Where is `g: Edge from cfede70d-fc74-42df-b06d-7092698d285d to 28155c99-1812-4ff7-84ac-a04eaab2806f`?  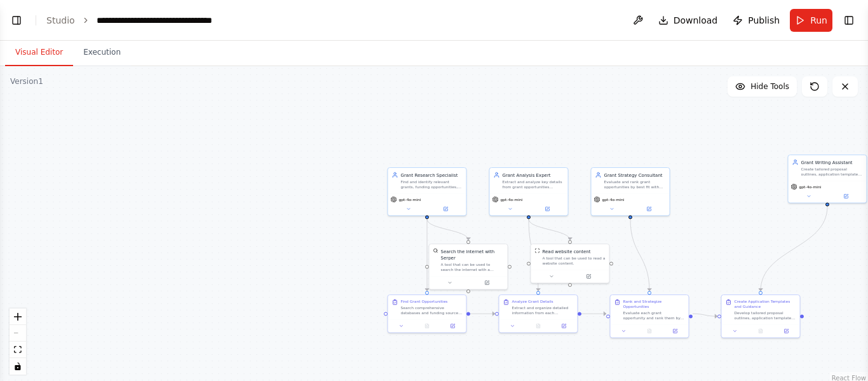
g: Edge from cfede70d-fc74-42df-b06d-7092698d285d to 28155c99-1812-4ff7-84ac-a04eaab2806f is located at coordinates (548, 229).